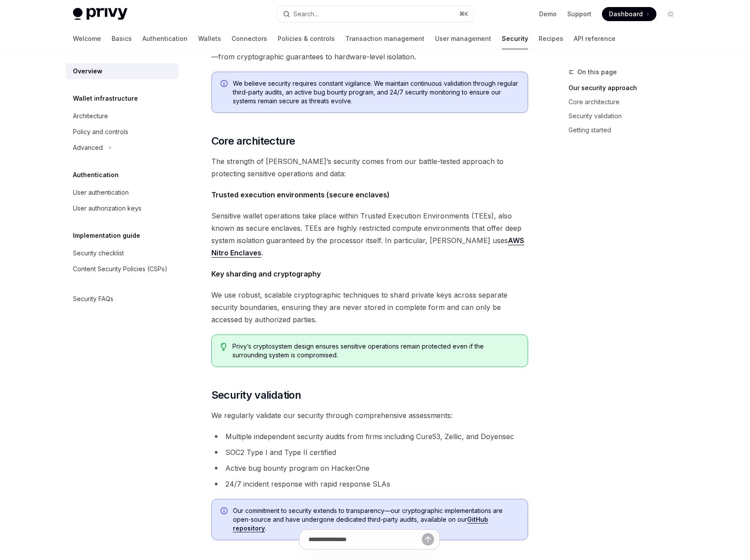 The height and width of the screenshot is (560, 750). I want to click on span: Our commitment to security extends to transparency—our cryptographic implementations are open-sou..., so click(376, 520).